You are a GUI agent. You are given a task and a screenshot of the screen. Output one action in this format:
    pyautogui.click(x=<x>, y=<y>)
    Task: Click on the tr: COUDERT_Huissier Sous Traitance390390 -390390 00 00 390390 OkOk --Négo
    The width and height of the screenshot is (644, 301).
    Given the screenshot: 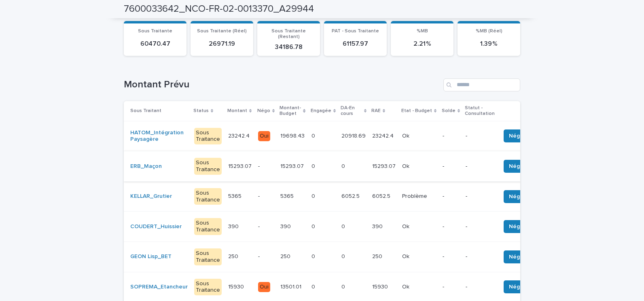 What is the action you would take?
    pyautogui.click(x=333, y=227)
    